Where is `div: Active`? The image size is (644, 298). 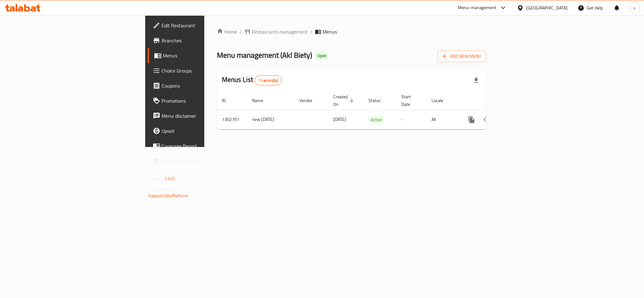 div: Active is located at coordinates (376, 119).